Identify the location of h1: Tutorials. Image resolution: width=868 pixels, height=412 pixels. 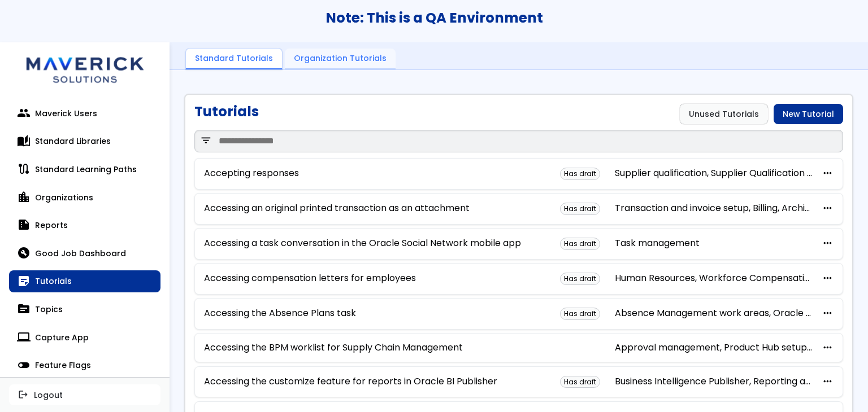
(227, 114).